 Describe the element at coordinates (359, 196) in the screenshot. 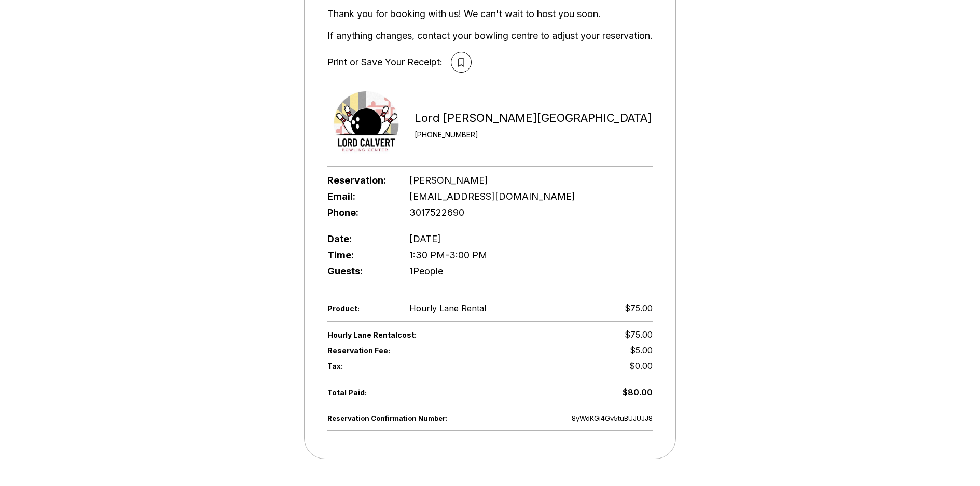

I see `span: Email:` at that location.